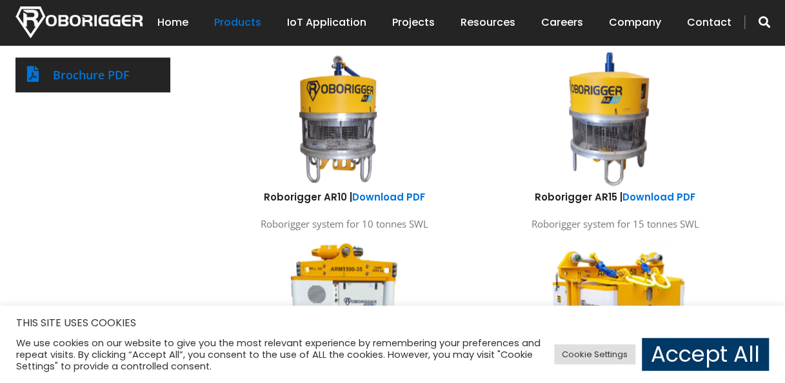 The image size is (785, 383). I want to click on a: Projects, so click(413, 23).